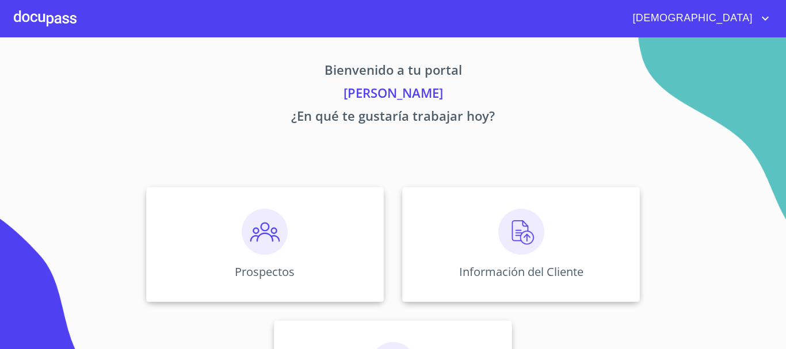 The width and height of the screenshot is (786, 349). Describe the element at coordinates (698, 18) in the screenshot. I see `button: account of current user` at that location.